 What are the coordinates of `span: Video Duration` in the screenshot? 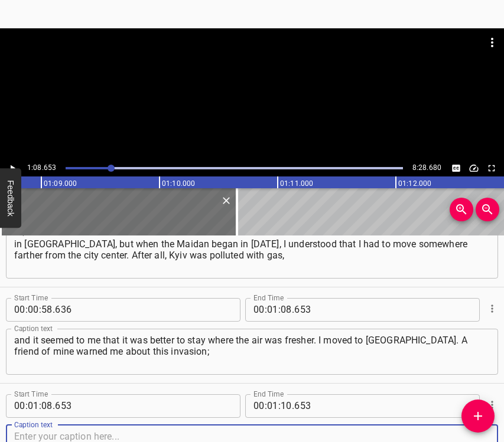 It's located at (426, 168).